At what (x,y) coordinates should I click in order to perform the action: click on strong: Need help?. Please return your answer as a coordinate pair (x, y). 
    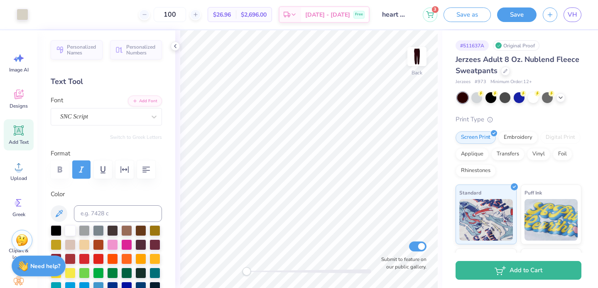
    Looking at the image, I should click on (45, 266).